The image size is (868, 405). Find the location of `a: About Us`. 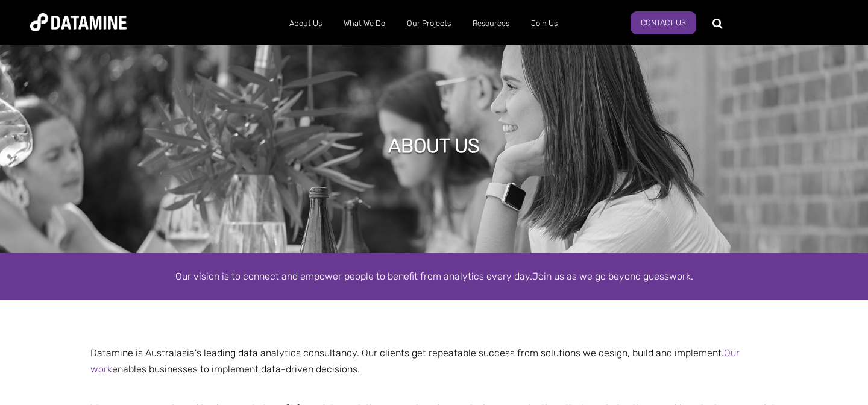

a: About Us is located at coordinates (306, 23).